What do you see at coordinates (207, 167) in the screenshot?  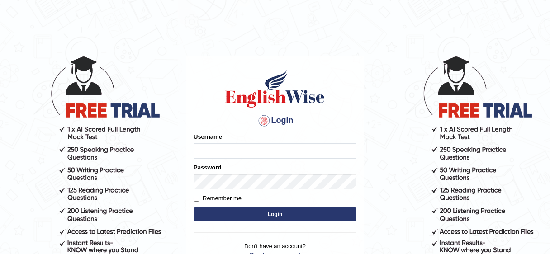 I see `label: Password` at bounding box center [207, 167].